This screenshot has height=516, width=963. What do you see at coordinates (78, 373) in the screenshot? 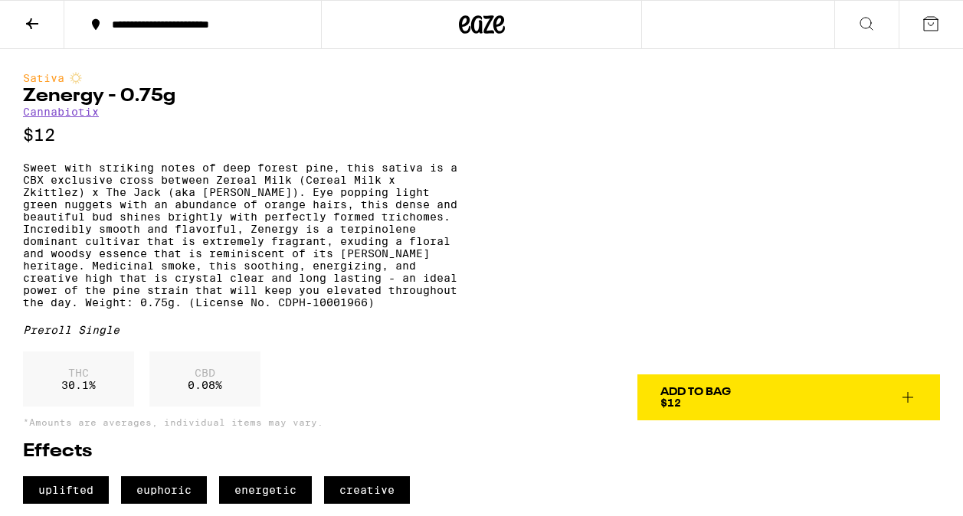
I see `p: THC` at bounding box center [78, 373].